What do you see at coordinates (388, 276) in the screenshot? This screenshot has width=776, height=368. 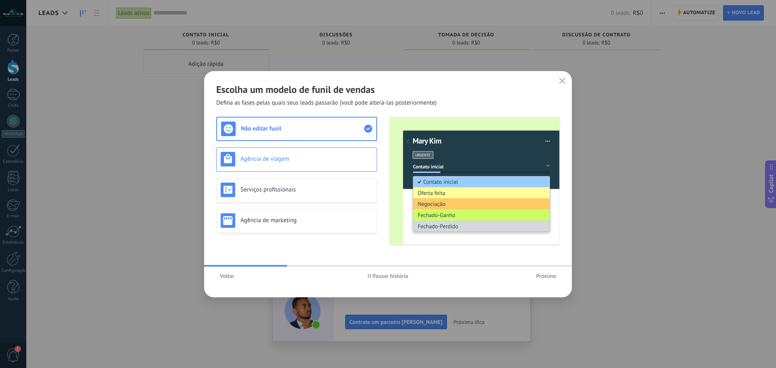 I see `button: Pausar história` at bounding box center [388, 276].